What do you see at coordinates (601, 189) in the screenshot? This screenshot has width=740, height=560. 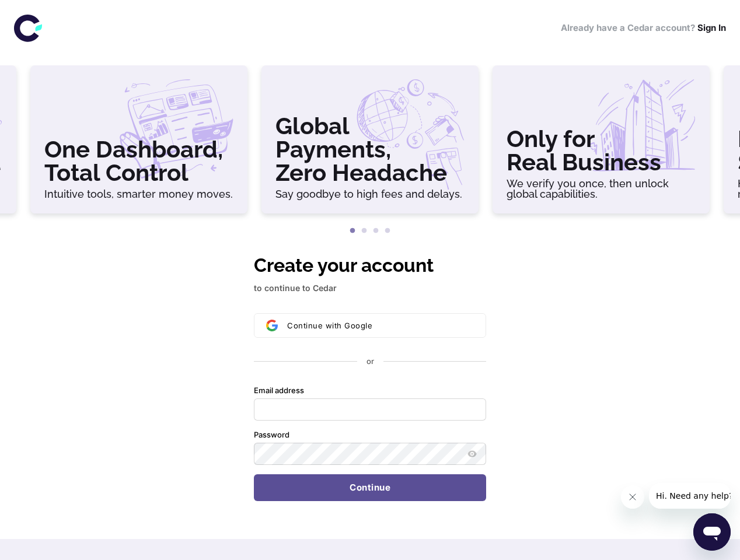 I see `h6: We verify you once, then unlock global capabilities.` at bounding box center [601, 189].